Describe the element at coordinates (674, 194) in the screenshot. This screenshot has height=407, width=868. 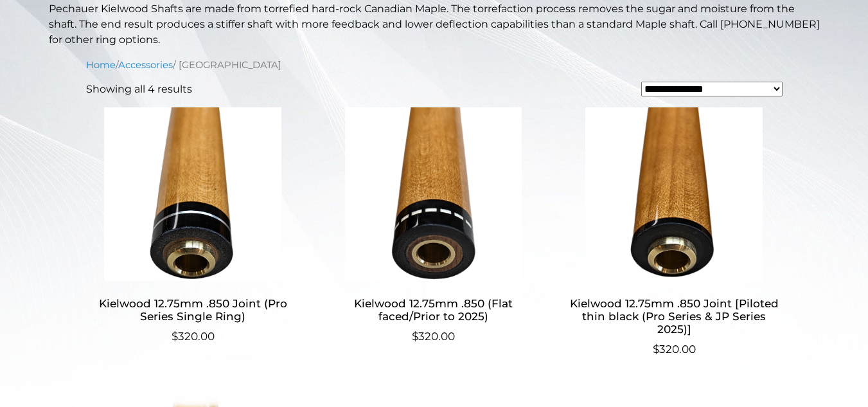
I see `img: Kielwood 12.75mm .850 Joint [Piloted thin black (Pro Series & JP Series 2025)]` at that location.